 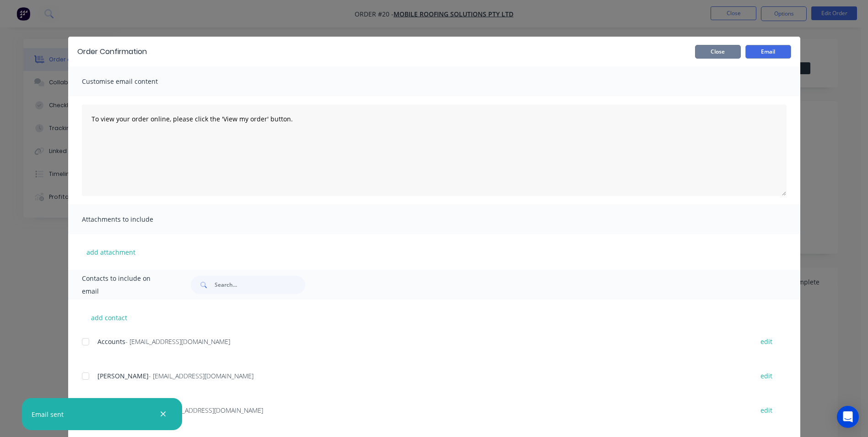 I want to click on div: Open Intercom Messenger, so click(x=848, y=417).